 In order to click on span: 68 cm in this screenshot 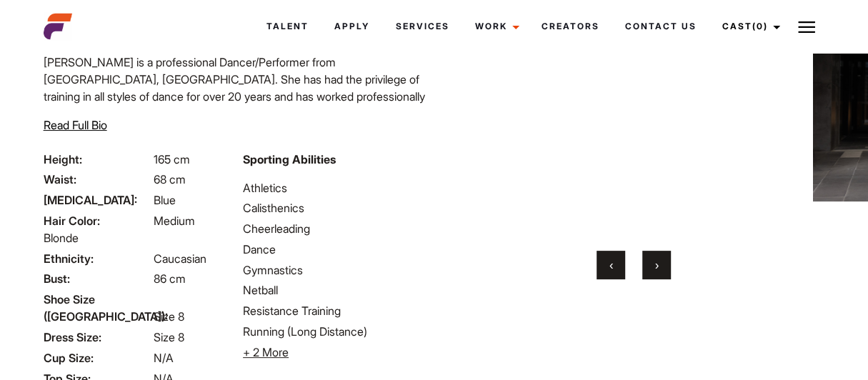, I will do `click(170, 180)`.